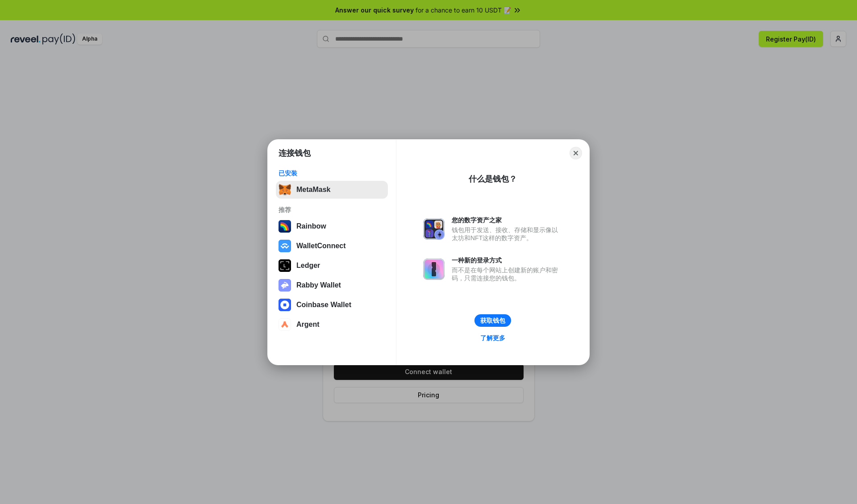 This screenshot has height=504, width=857. What do you see at coordinates (507, 260) in the screenshot?
I see `div: 一种新的登录方式` at bounding box center [507, 260].